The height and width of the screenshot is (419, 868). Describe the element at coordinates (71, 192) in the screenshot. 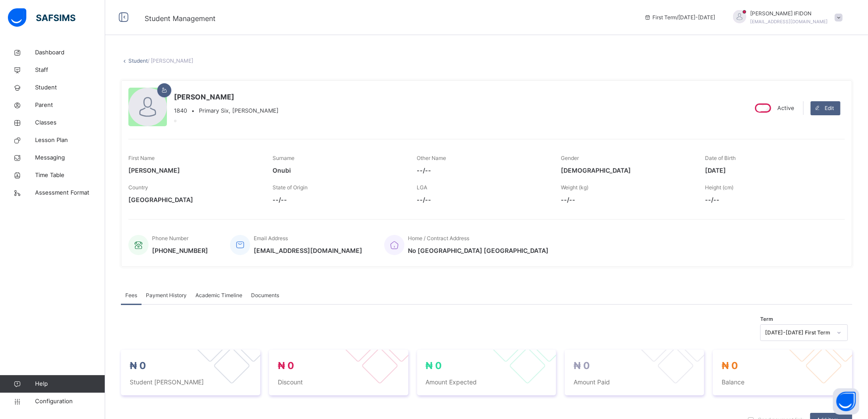

I see `span: Assessment Format` at that location.